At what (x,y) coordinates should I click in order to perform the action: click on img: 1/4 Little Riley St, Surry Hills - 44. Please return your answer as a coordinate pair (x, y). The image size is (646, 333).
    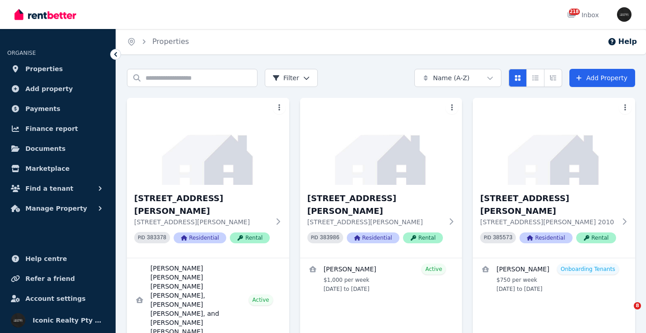
    Looking at the image, I should click on (554, 141).